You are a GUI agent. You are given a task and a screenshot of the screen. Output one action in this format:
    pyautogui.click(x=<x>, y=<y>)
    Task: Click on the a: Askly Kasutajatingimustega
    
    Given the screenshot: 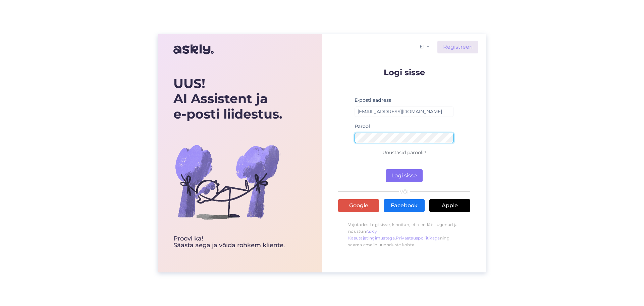 What is the action you would take?
    pyautogui.click(x=371, y=235)
    